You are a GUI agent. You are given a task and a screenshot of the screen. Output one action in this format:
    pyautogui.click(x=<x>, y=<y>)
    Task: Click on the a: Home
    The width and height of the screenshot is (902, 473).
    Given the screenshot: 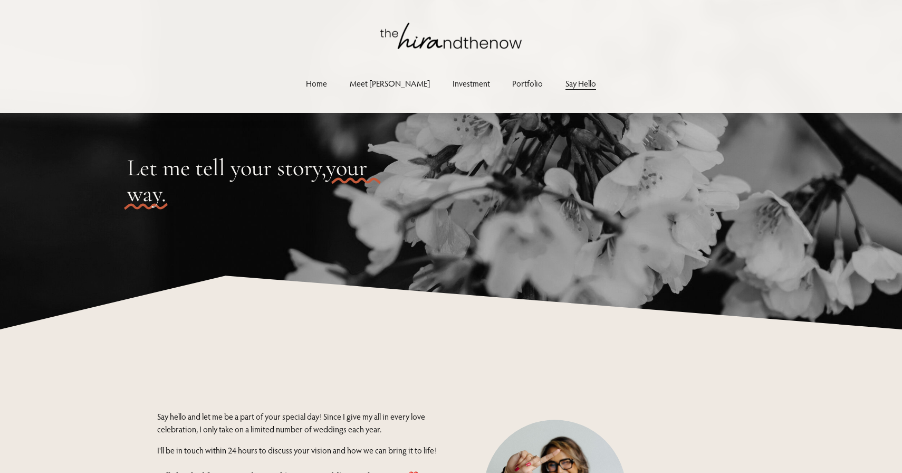 What is the action you would take?
    pyautogui.click(x=316, y=83)
    